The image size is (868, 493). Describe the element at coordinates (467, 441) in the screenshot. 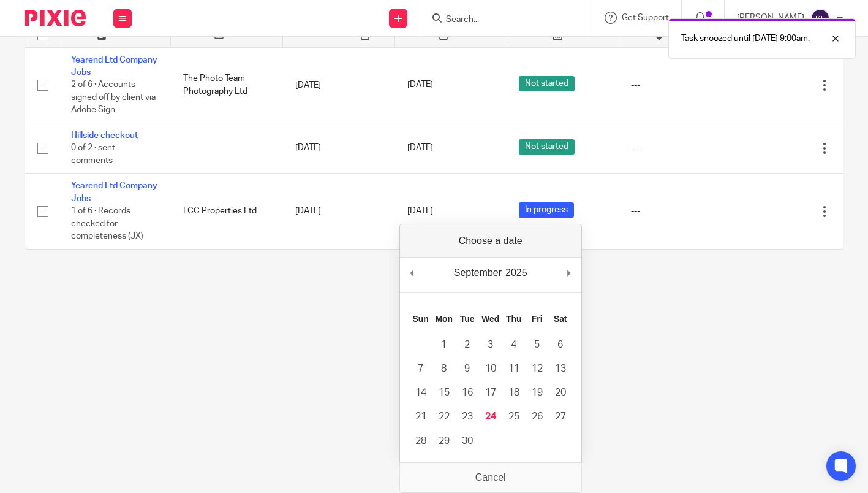

I see `button: 30` at that location.